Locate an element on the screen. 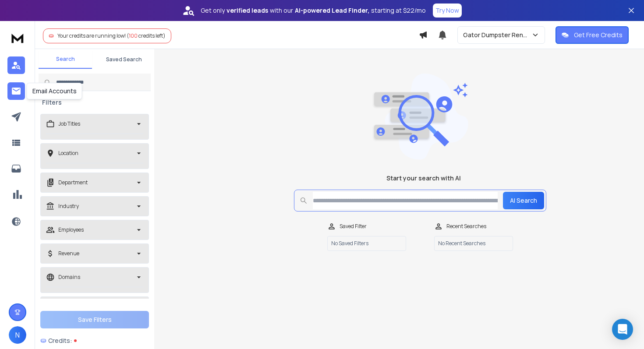 The width and height of the screenshot is (644, 349). p: No Saved Filters is located at coordinates (367, 244).